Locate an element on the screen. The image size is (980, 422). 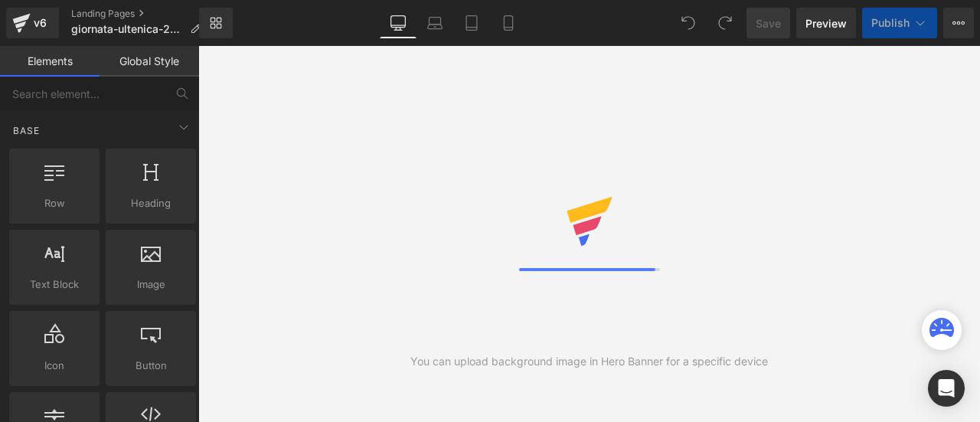
span: Save is located at coordinates (768, 23).